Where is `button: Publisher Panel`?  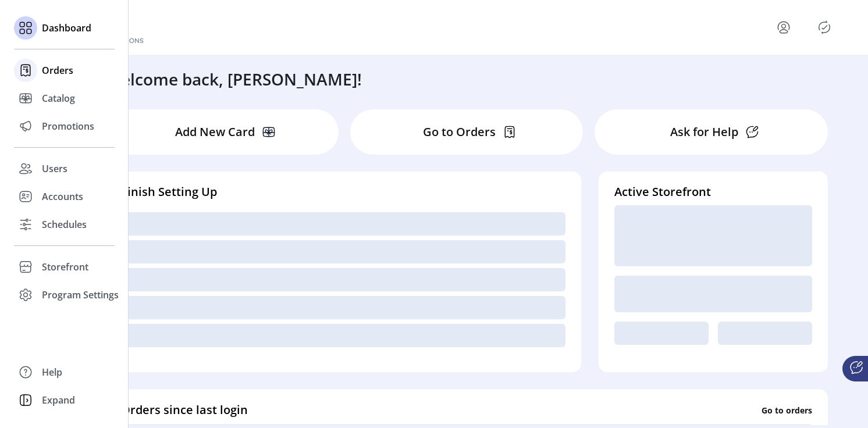 button: Publisher Panel is located at coordinates (825, 28).